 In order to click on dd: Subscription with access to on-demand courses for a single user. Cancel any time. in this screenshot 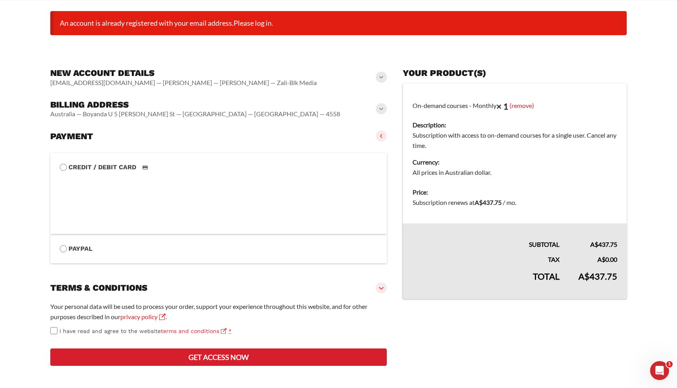, I will do `click(514, 140)`.